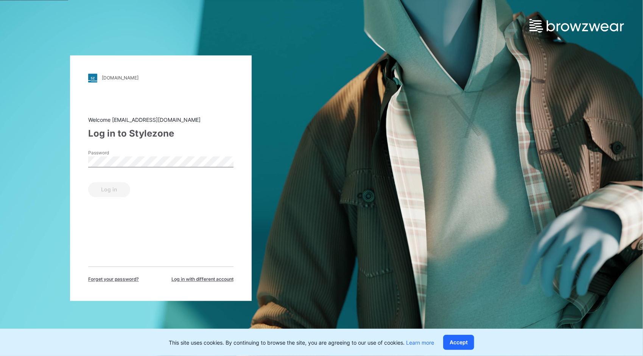 The width and height of the screenshot is (643, 356). Describe the element at coordinates (115, 153) in the screenshot. I see `label: Password` at that location.